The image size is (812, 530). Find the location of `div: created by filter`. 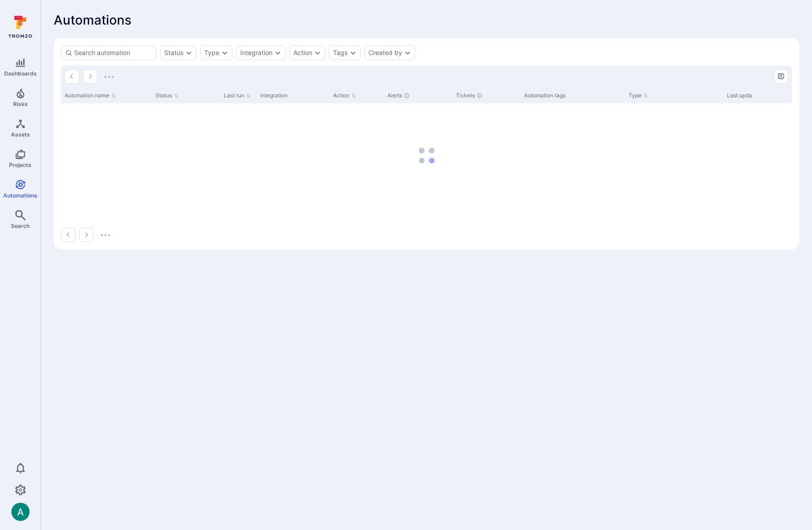

div: created by filter is located at coordinates (390, 53).